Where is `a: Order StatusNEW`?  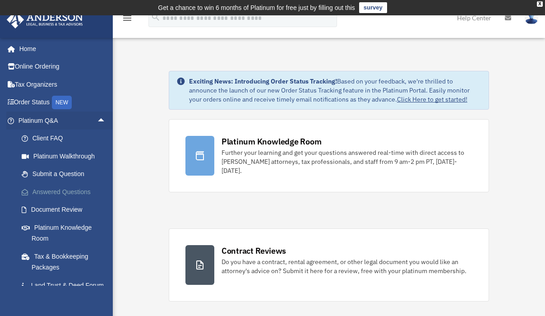 a: Order StatusNEW is located at coordinates (63, 103).